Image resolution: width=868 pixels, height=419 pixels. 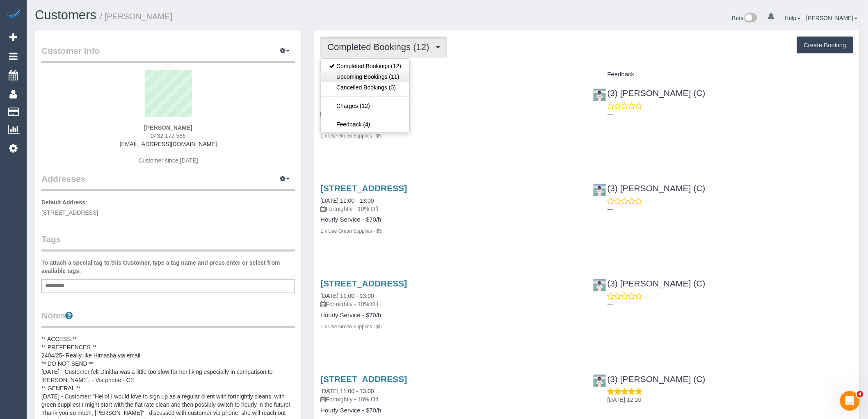 What do you see at coordinates (750, 19) in the screenshot?
I see `img: New interface` at bounding box center [750, 19].